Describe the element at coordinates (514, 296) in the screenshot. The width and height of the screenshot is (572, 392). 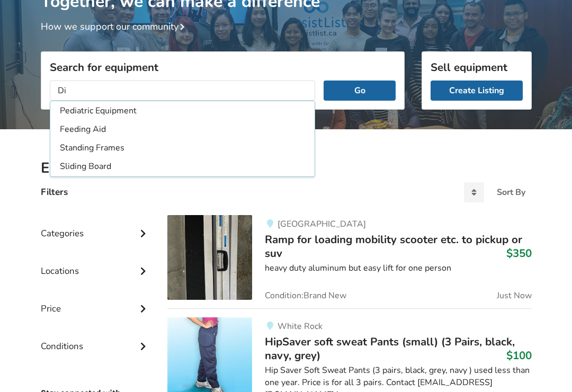
I see `span: Just Now` at that location.